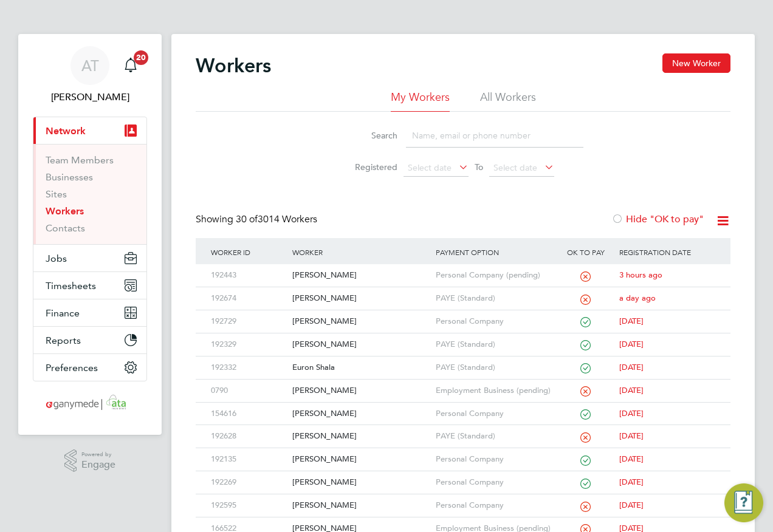 This screenshot has height=532, width=773. What do you see at coordinates (249, 368) in the screenshot?
I see `div: 192332` at bounding box center [249, 368].